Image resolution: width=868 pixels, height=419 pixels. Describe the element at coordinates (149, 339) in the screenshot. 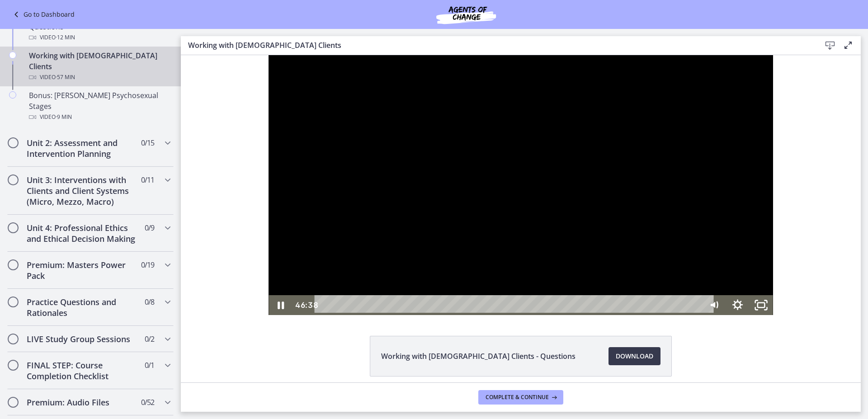

I see `span: 0 / 2` at that location.